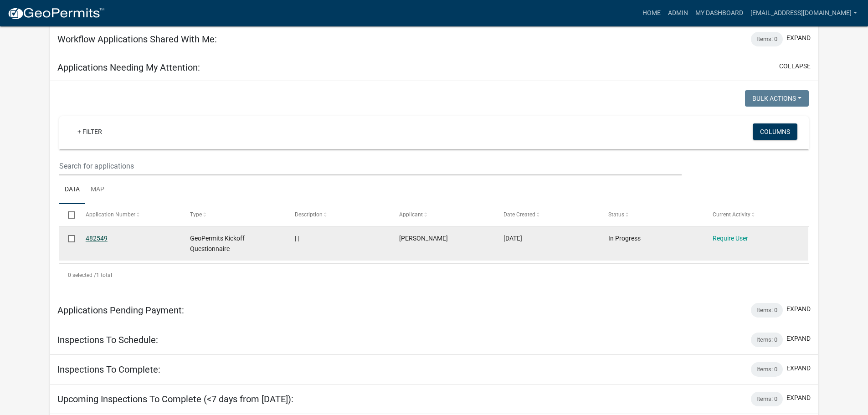  What do you see at coordinates (217, 243) in the screenshot?
I see `span: GeoPermits Kickoff Questionnaire` at bounding box center [217, 243].